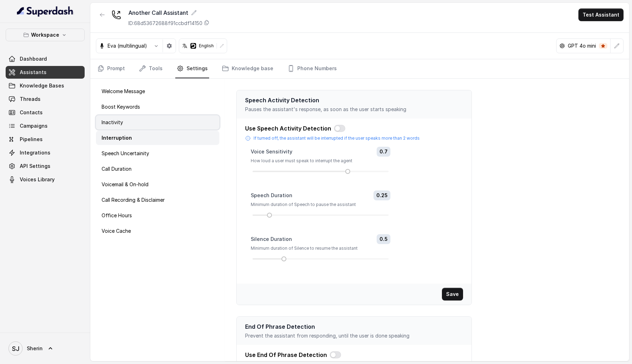 The width and height of the screenshot is (632, 364). Describe the element at coordinates (383, 239) in the screenshot. I see `span: 0.5` at that location.